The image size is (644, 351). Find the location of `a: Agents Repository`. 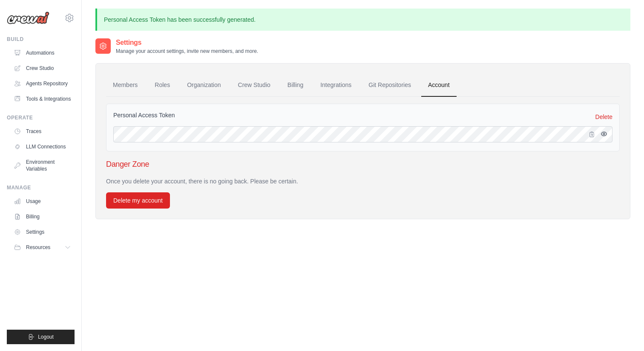

a: Agents Repository is located at coordinates (42, 83).